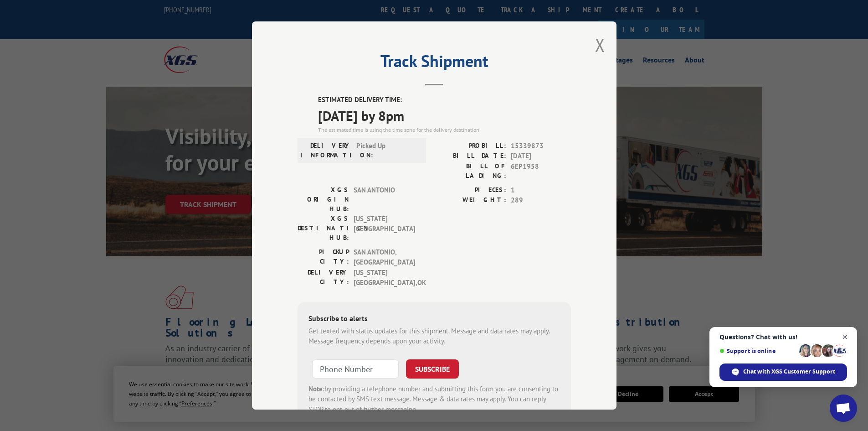 This screenshot has width=868, height=431. I want to click on span: Questions? Chat with us!, so click(784, 337).